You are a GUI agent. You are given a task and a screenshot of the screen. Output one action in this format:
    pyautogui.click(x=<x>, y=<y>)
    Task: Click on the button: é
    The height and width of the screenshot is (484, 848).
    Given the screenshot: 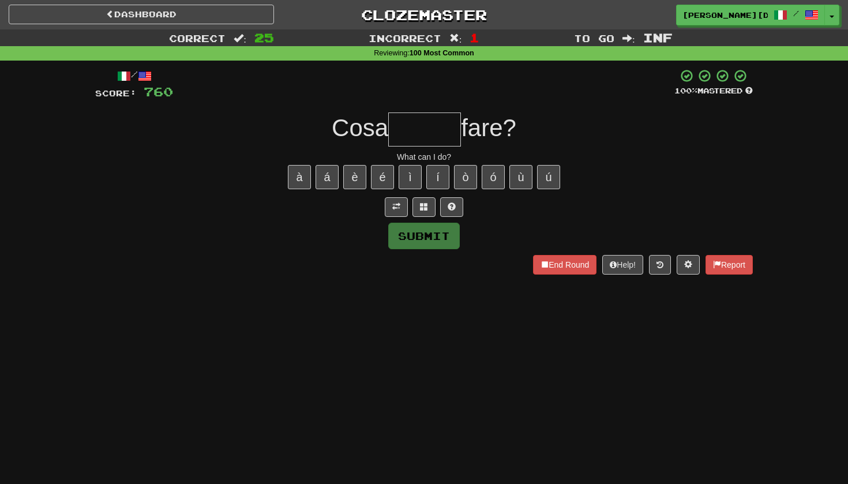 What is the action you would take?
    pyautogui.click(x=383, y=177)
    